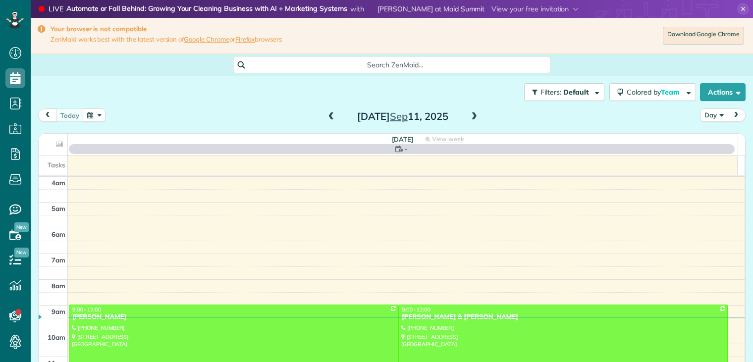 Image resolution: width=753 pixels, height=362 pixels. I want to click on button: Filters: Default, so click(564, 92).